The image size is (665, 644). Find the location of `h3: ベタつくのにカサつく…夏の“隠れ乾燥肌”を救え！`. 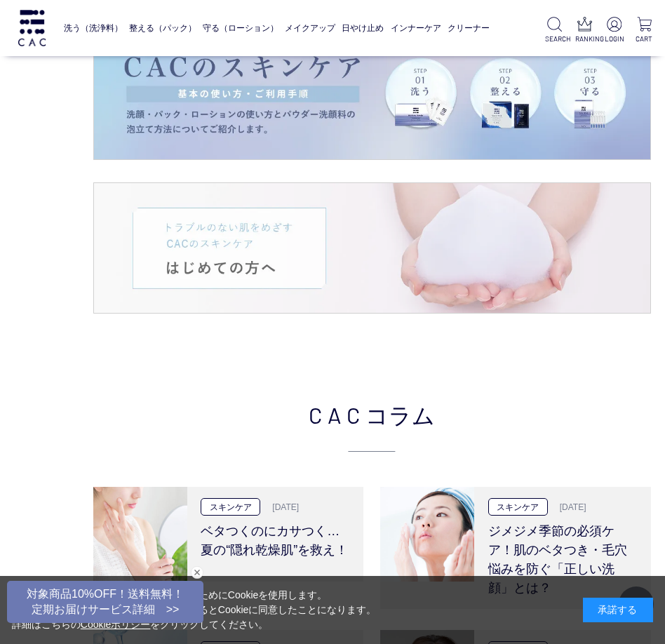

h3: ベタつくのにカサつく…夏の“隠れ乾燥肌”を救え！ is located at coordinates (275, 537).